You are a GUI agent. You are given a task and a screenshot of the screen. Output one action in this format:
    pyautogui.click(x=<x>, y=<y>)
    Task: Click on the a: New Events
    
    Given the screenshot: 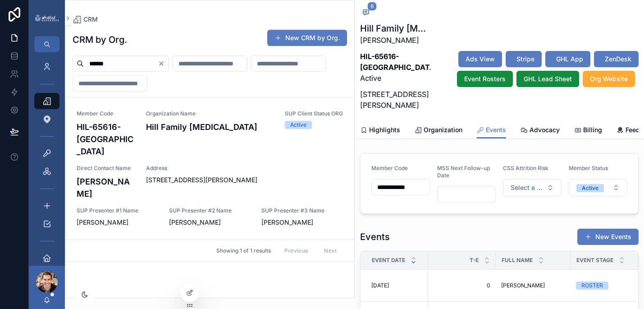 What is the action you would take?
    pyautogui.click(x=608, y=237)
    